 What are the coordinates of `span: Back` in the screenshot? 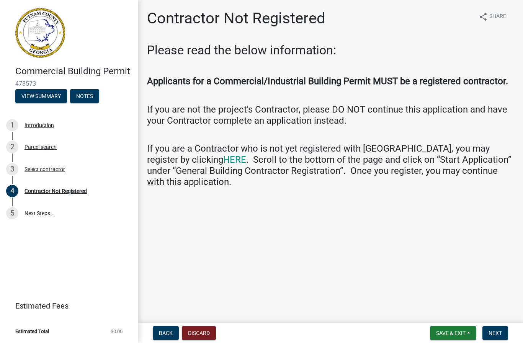 It's located at (166, 333).